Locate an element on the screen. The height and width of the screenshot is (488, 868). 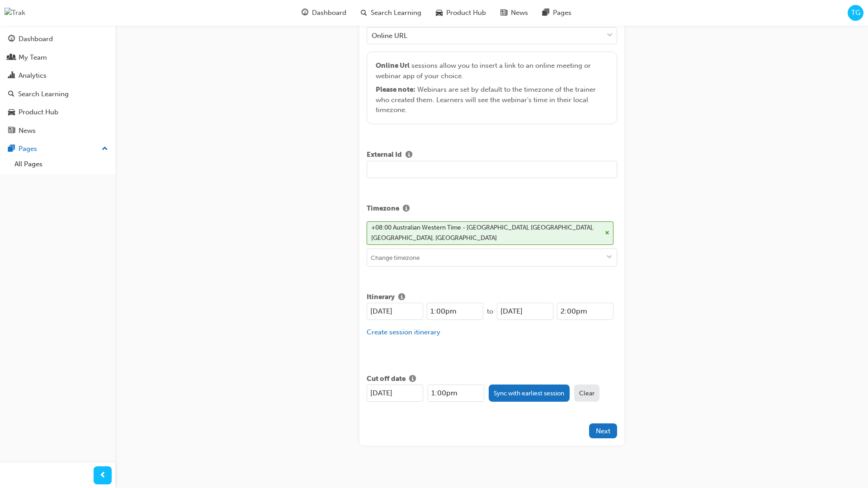
div: Online URL is located at coordinates (390, 36).